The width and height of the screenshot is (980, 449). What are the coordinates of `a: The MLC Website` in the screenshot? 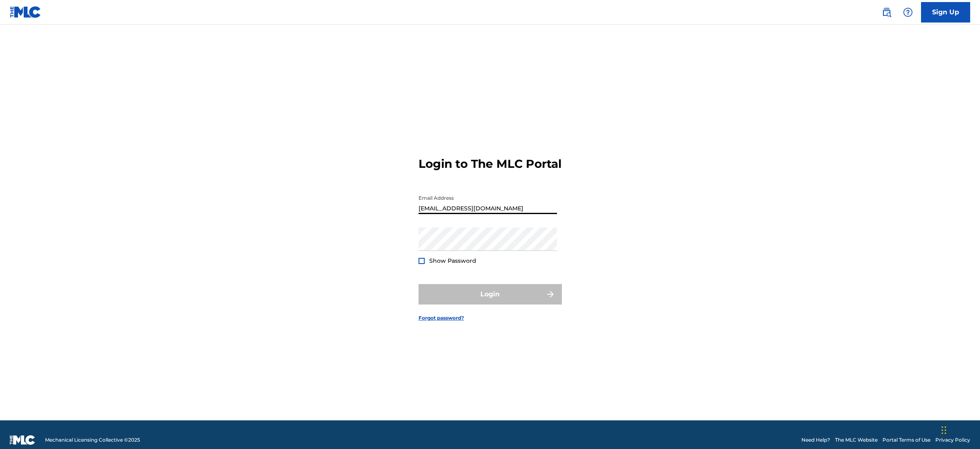 It's located at (856, 440).